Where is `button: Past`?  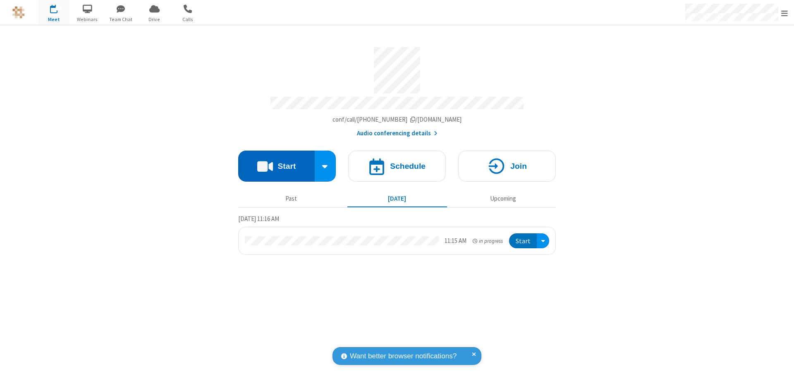
button: Past is located at coordinates (291, 198).